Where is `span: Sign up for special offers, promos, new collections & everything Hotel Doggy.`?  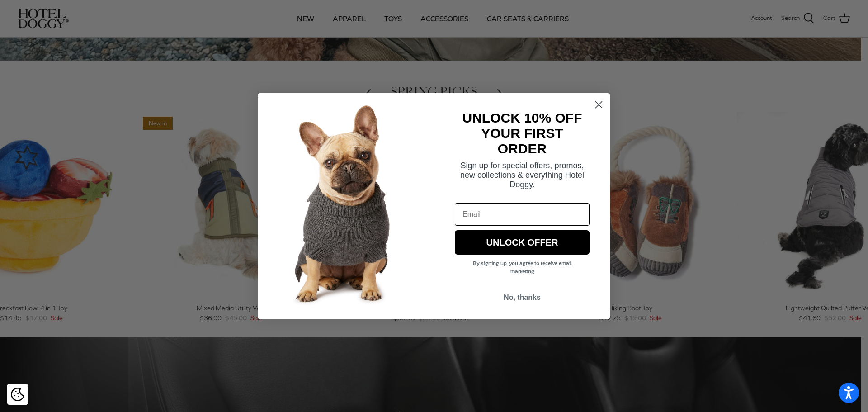
span: Sign up for special offers, promos, new collections & everything Hotel Doggy. is located at coordinates (522, 175).